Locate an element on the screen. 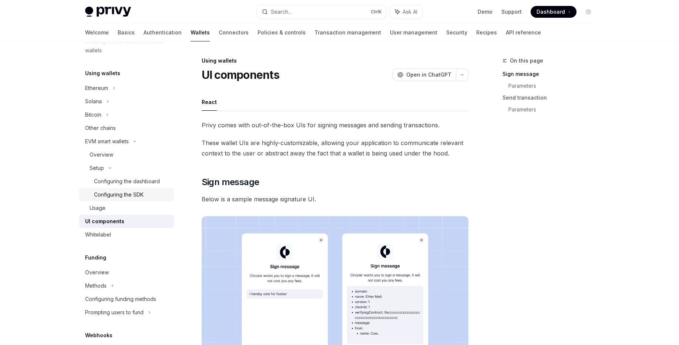 The height and width of the screenshot is (345, 679). div: Configuring the SDK is located at coordinates (119, 195).